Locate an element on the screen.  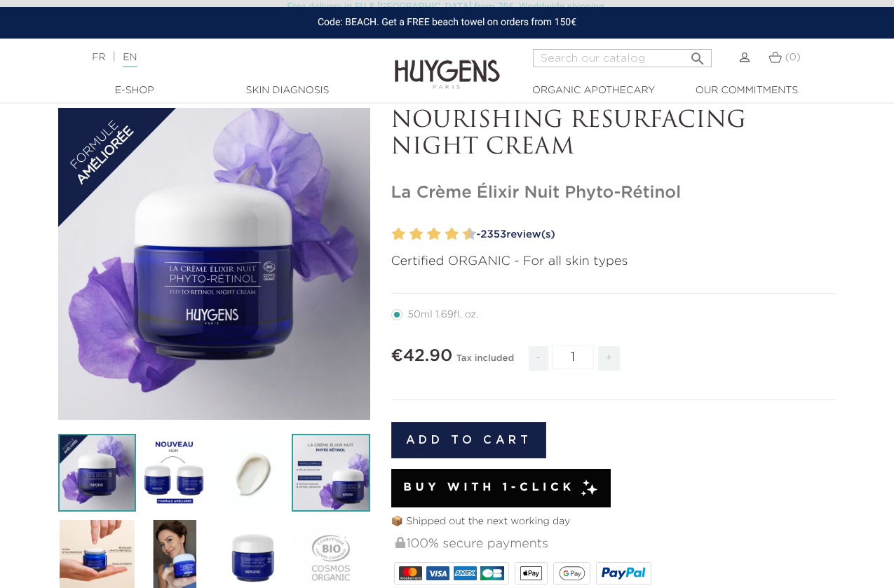
input: Quantity is located at coordinates (573, 357).